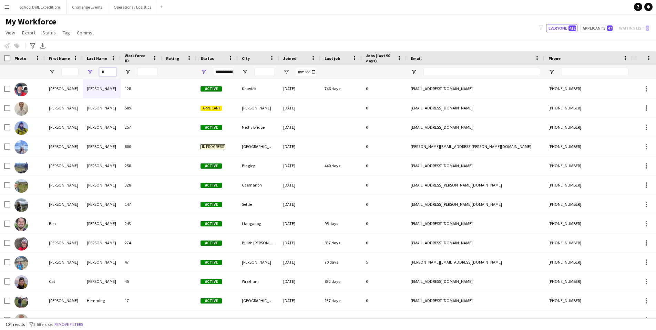 The width and height of the screenshot is (656, 330). What do you see at coordinates (137, 58) in the screenshot?
I see `span: Workforce ID` at bounding box center [137, 58].